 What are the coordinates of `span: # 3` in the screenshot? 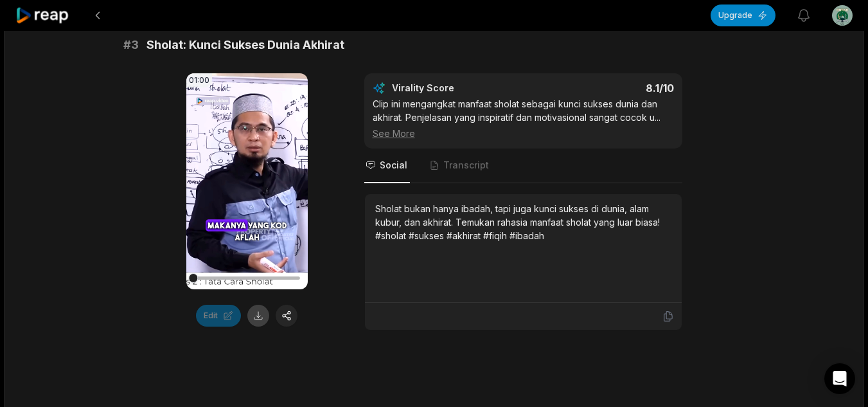 It's located at (131, 45).